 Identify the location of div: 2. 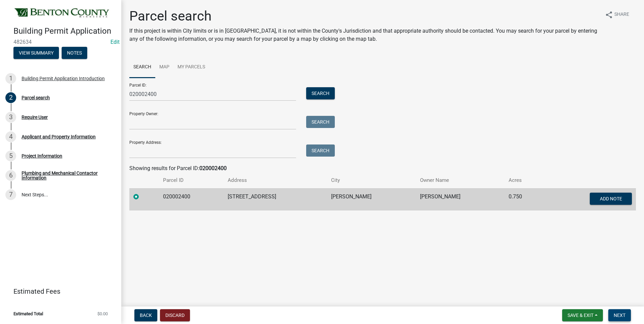
(10, 98).